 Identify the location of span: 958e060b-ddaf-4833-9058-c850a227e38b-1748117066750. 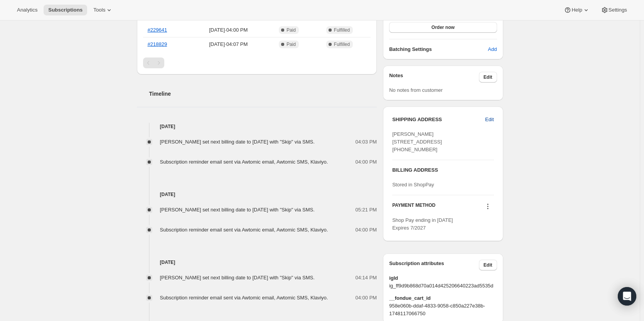
(442, 310).